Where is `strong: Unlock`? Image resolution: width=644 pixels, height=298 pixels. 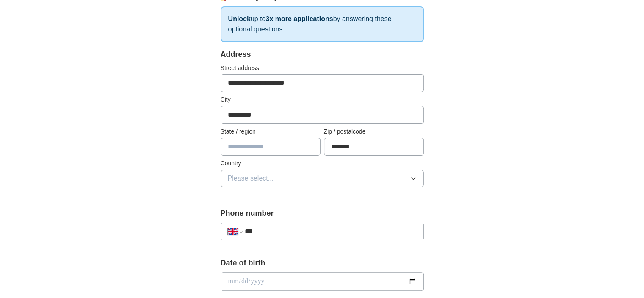
strong: Unlock is located at coordinates (239, 19).